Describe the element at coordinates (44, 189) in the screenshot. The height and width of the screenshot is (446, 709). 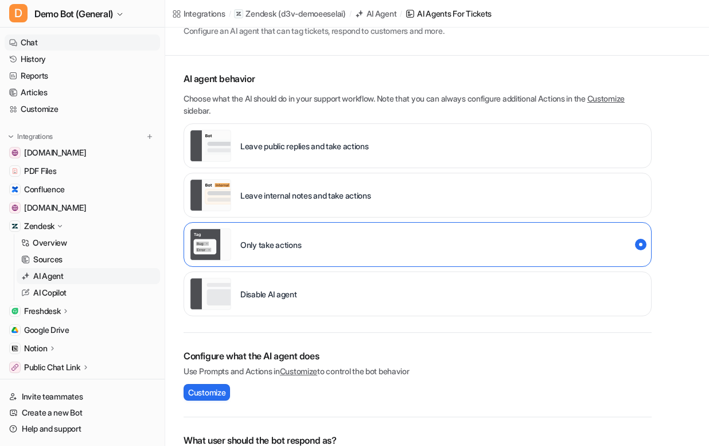
I see `span: Confluence` at that location.